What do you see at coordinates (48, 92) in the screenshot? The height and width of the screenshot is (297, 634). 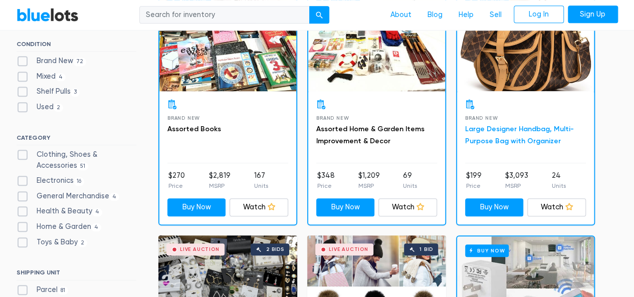 I see `label: Shelf Pulls` at bounding box center [48, 92].